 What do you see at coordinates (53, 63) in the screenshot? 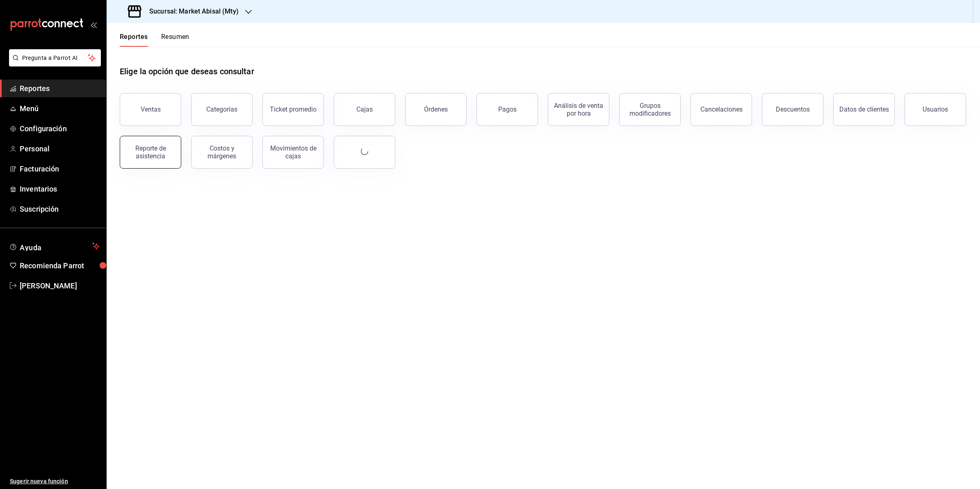
I see `a: Pregunta a Parrot AI` at bounding box center [53, 63].